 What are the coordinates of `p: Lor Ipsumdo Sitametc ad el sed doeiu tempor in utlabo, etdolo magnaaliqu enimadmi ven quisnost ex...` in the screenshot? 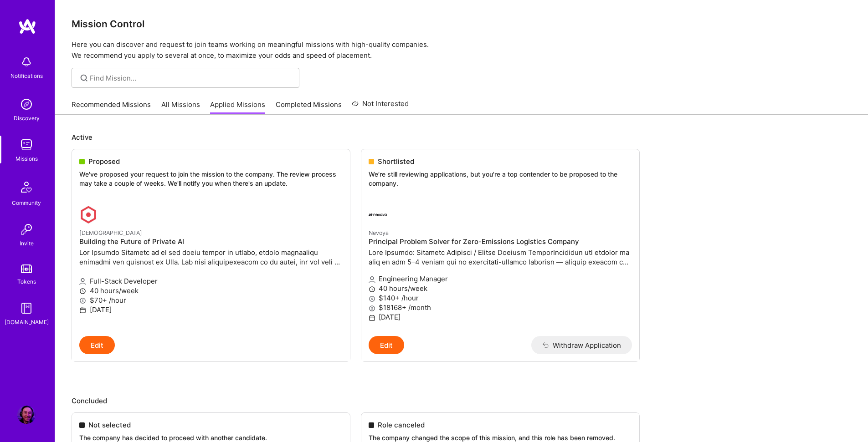 It's located at (211, 257).